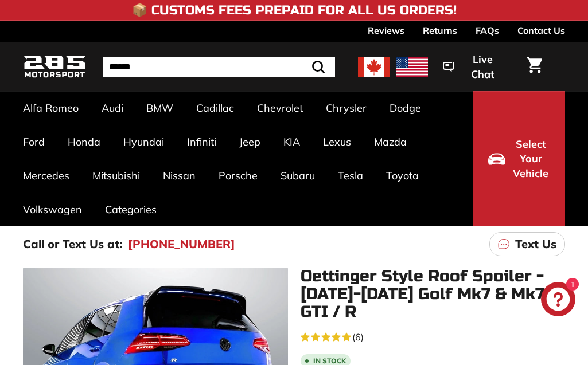 The width and height of the screenshot is (588, 365). What do you see at coordinates (249, 142) in the screenshot?
I see `a: Jeep` at bounding box center [249, 142].